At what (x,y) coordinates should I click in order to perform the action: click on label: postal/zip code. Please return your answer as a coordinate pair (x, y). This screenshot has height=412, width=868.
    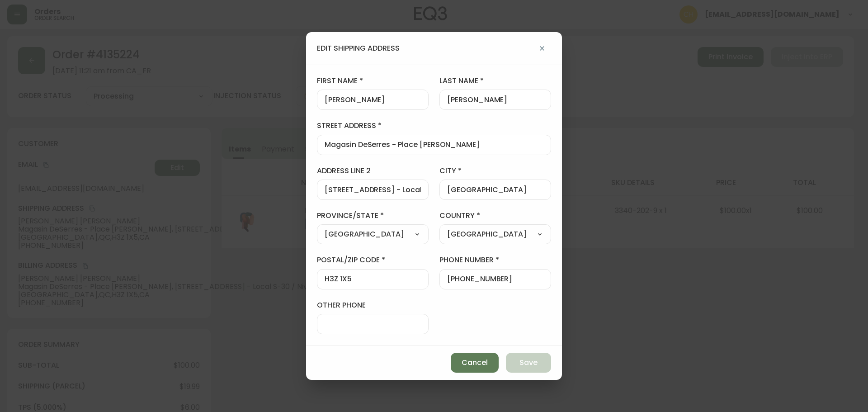
    Looking at the image, I should click on (373, 260).